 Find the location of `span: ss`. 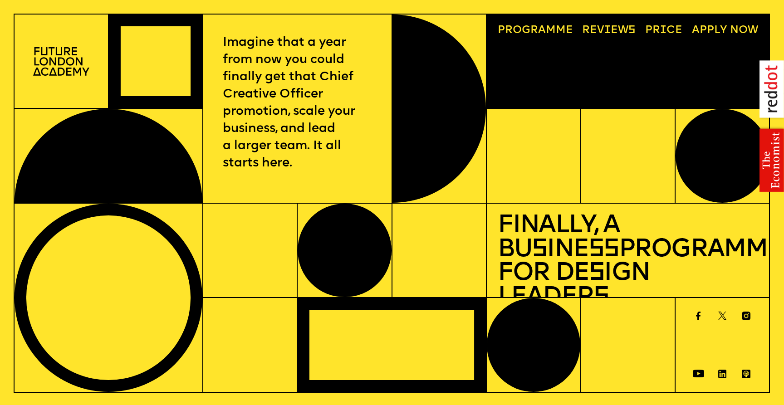

span: ss is located at coordinates (604, 250).